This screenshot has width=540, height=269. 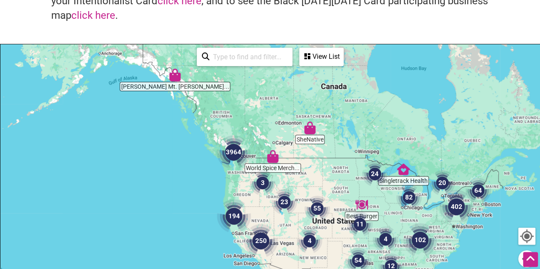 I want to click on div: 64, so click(x=478, y=191).